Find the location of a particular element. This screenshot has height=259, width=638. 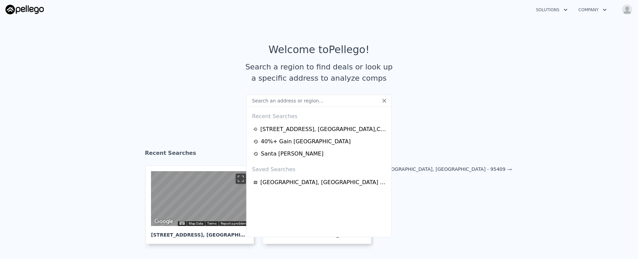

img: Google is located at coordinates (164, 222).